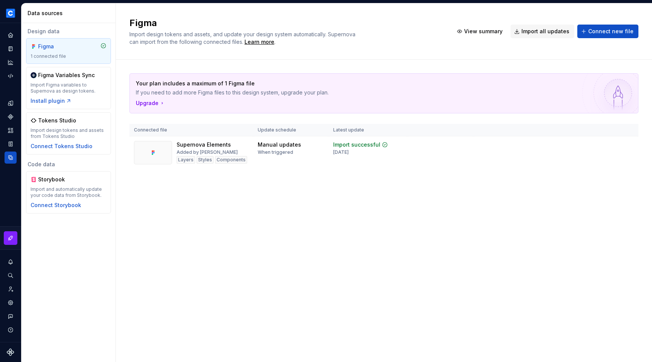 Image resolution: width=652 pixels, height=362 pixels. What do you see at coordinates (11, 144) in the screenshot?
I see `div: Storybook stories` at bounding box center [11, 144].